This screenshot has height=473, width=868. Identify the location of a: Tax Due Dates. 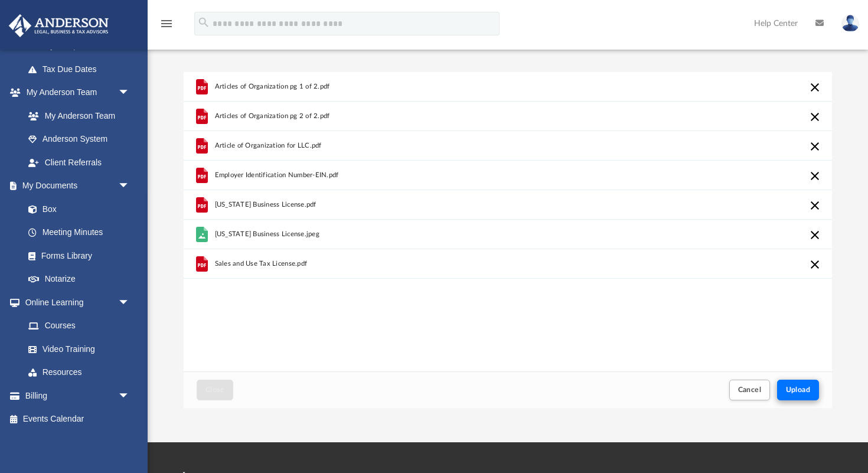
(82, 69).